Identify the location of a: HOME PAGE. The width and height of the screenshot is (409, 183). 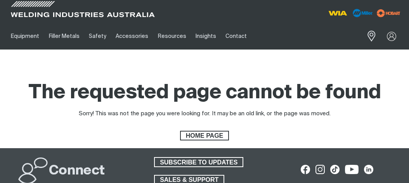
(204, 136).